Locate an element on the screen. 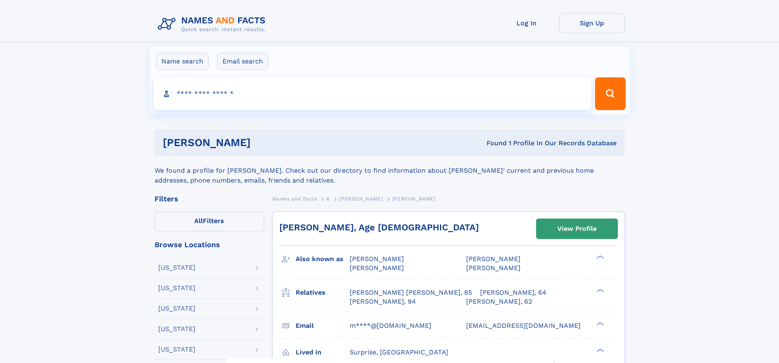  h3: Lived in is located at coordinates (323, 352).